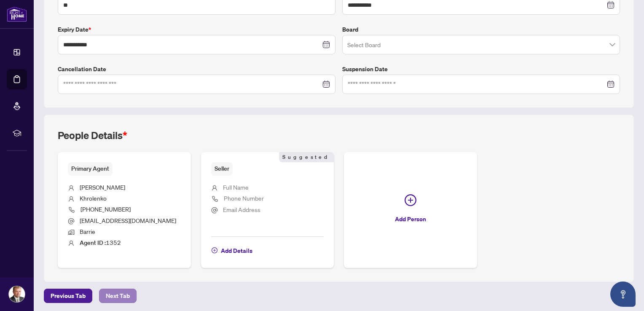  Describe the element at coordinates (241, 210) in the screenshot. I see `span: Email Address` at that location.